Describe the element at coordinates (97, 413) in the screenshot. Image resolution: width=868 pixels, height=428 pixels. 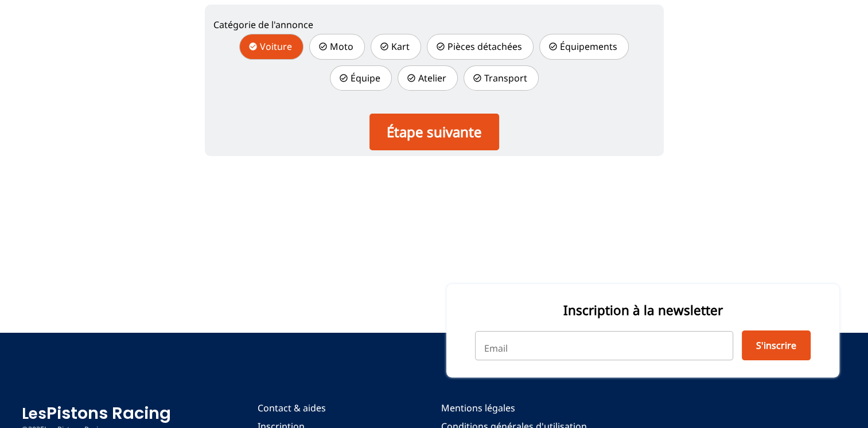
I see `a: LesPistons Racing` at that location.